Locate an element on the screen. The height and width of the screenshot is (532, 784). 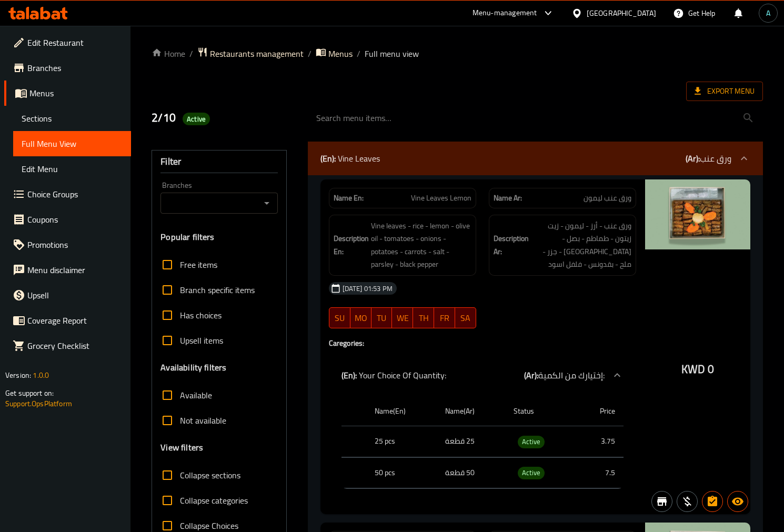
td: 25 قطعة is located at coordinates (471, 441).